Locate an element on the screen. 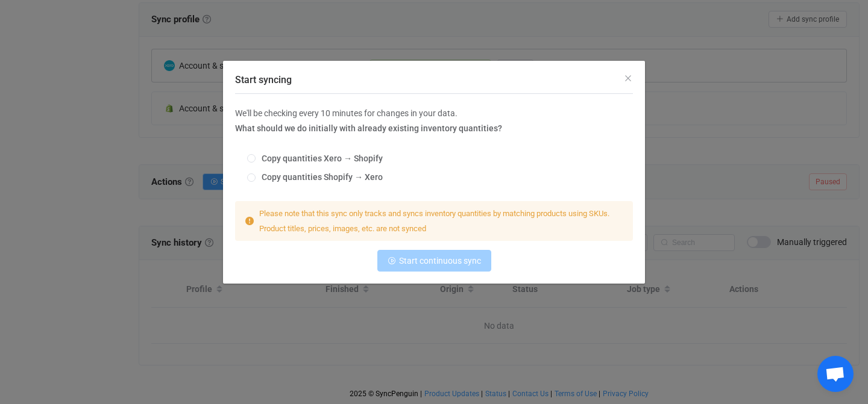  span: Copy quantities Shopify → Xero is located at coordinates (319, 177).